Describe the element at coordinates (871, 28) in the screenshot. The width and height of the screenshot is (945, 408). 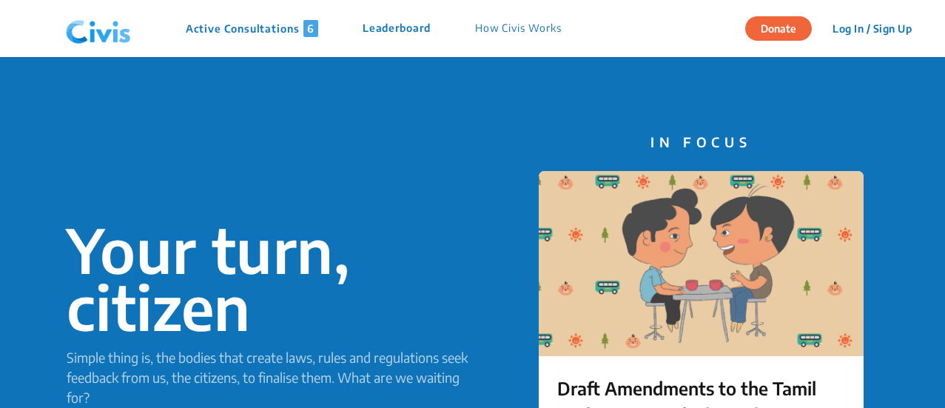
I see `button: Log In / Sign Up` at that location.